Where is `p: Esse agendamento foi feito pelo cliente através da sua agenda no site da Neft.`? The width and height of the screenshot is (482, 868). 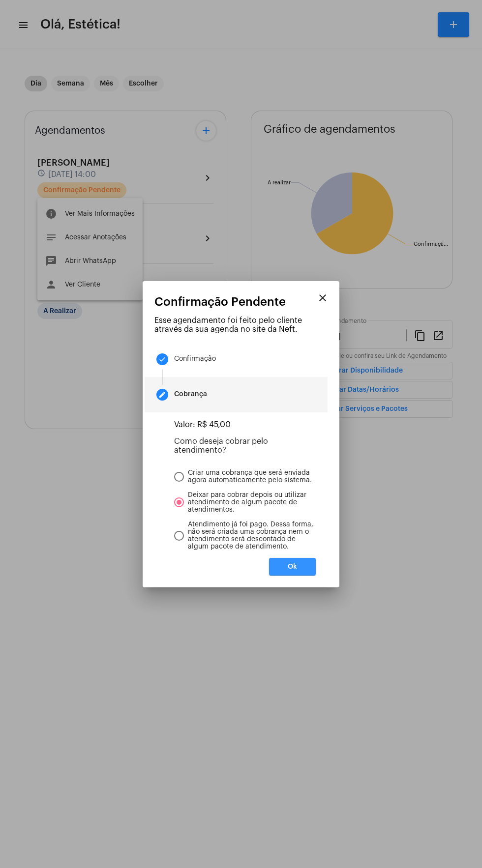
p: Esse agendamento foi feito pelo cliente através da sua agenda no site da Neft. is located at coordinates (241, 325).